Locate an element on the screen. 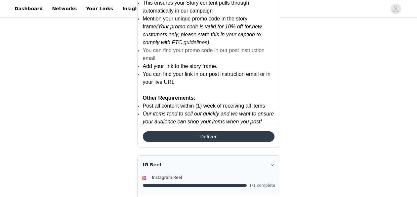 This screenshot has height=197, width=417. strong: Other Requirements: is located at coordinates (169, 98).